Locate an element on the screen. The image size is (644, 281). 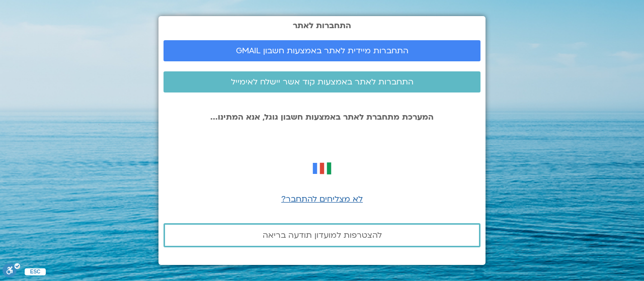
a: התחברות לאתר באמצעות קוד אשר יישלח לאימייל is located at coordinates (322, 82).